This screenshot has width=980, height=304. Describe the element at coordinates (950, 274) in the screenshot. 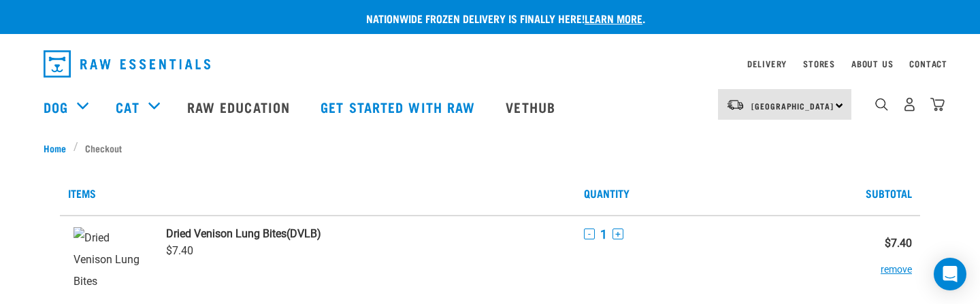

I see `div: Open Intercom Messenger` at that location.